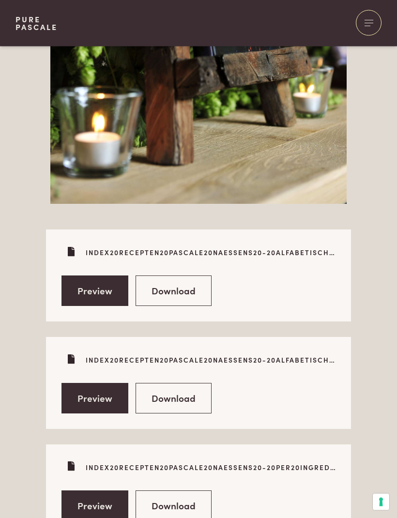 The image size is (397, 518). Describe the element at coordinates (36, 23) in the screenshot. I see `a: PurePascale` at that location.